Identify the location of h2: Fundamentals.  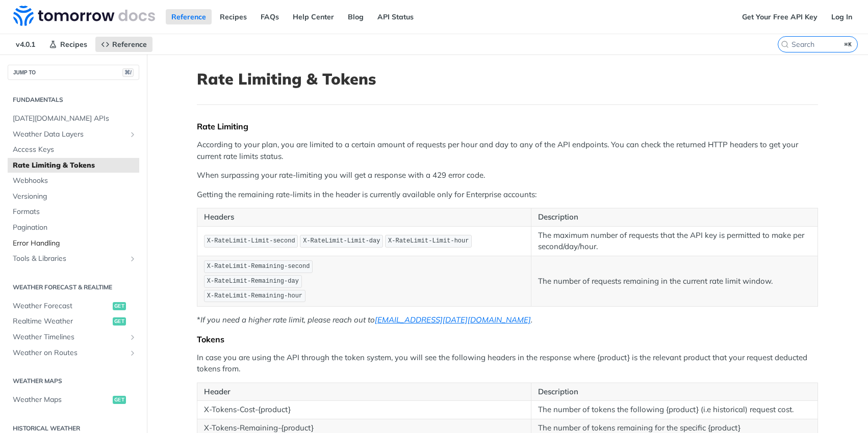
(73, 100).